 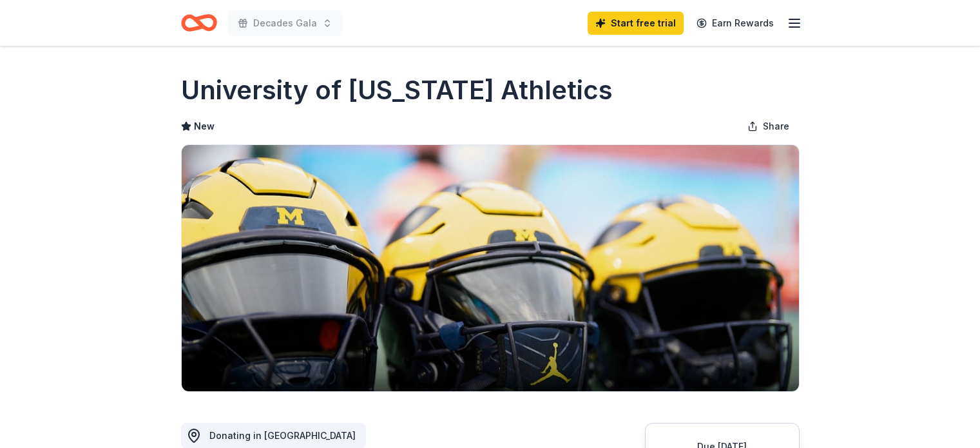 I want to click on a: Start free trial, so click(x=635, y=23).